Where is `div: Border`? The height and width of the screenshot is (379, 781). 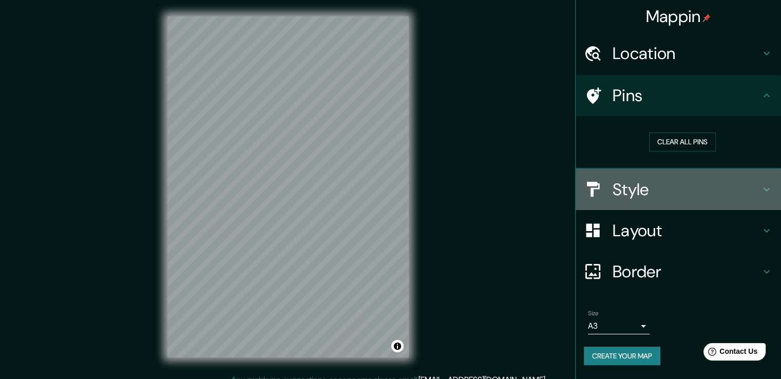 div: Border is located at coordinates (678, 272).